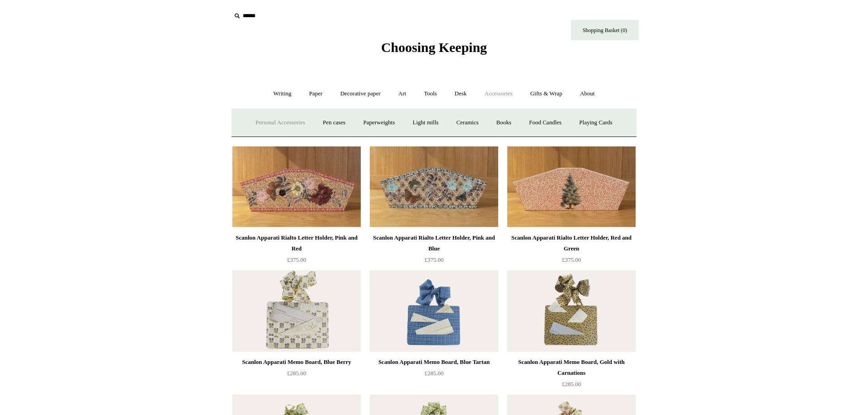 This screenshot has width=868, height=415. What do you see at coordinates (572, 251) in the screenshot?
I see `a: Scanlon Apparati Rialto Letter Holder, Red and Green £375.00` at bounding box center [572, 251].